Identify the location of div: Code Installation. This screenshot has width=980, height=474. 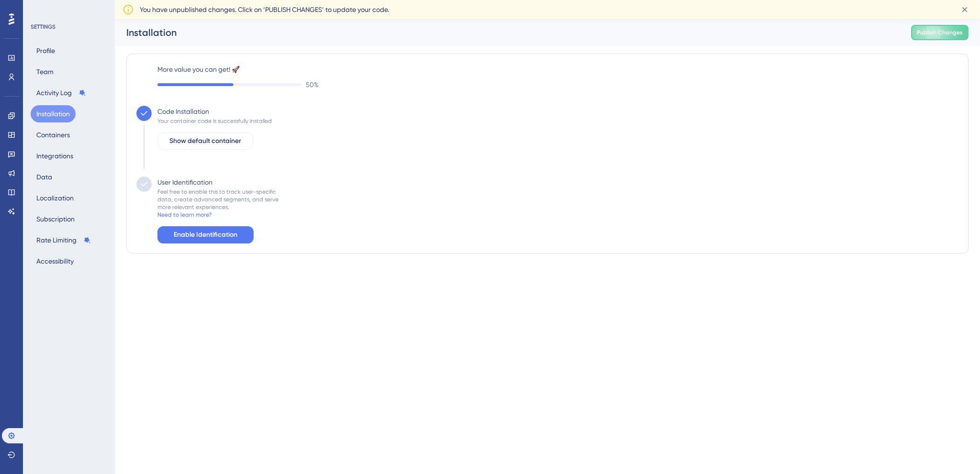
(183, 111).